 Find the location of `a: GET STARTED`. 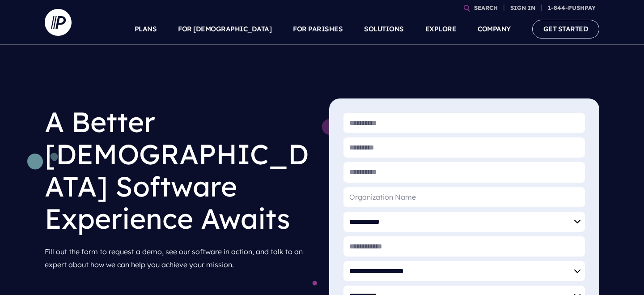

a: GET STARTED is located at coordinates (565, 29).